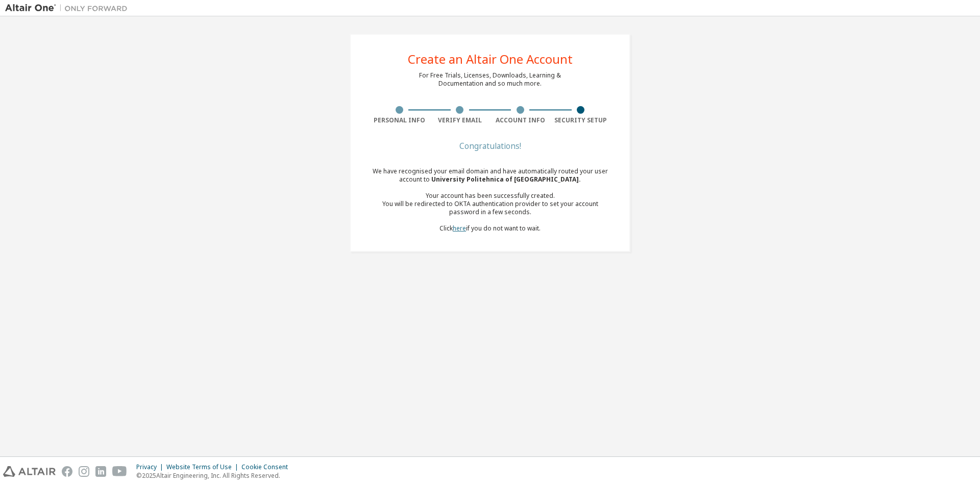 Image resolution: width=980 pixels, height=486 pixels. Describe the element at coordinates (69, 9) in the screenshot. I see `img: Altair One` at that location.